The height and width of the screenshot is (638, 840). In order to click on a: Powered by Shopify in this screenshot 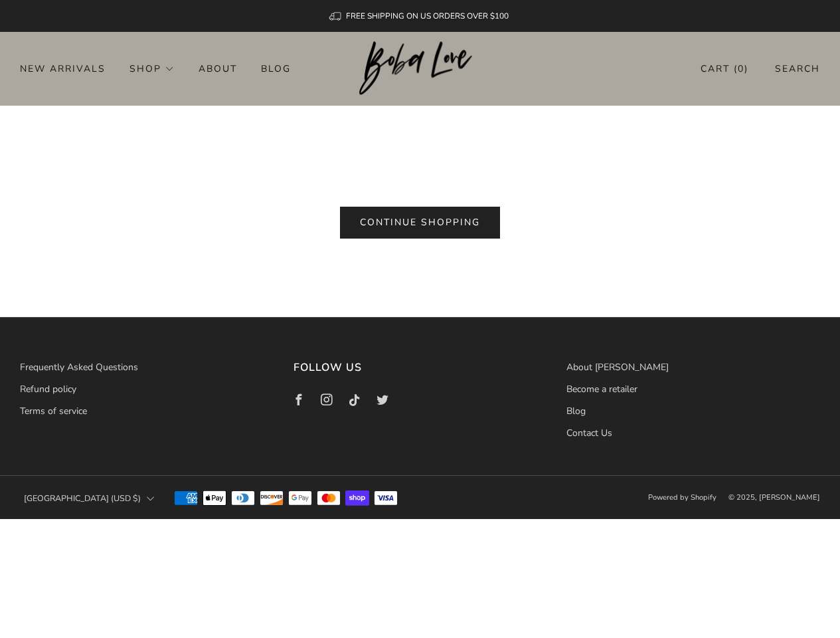, I will do `click(682, 497)`.